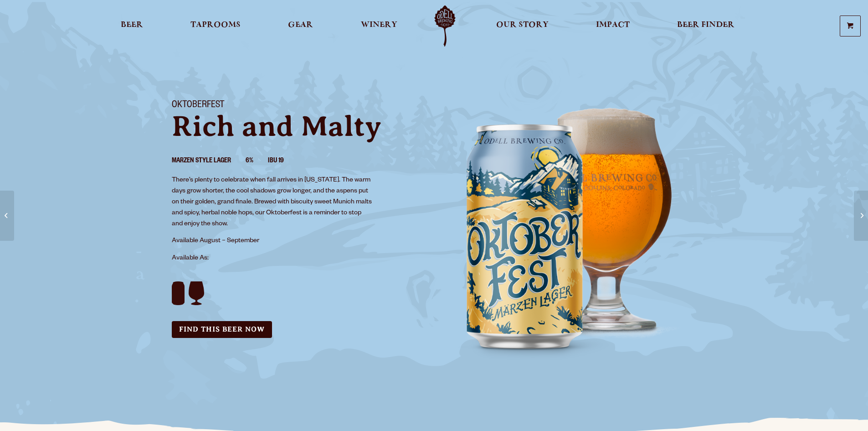  What do you see at coordinates (298, 127) in the screenshot?
I see `p: Rich and Malty` at bounding box center [298, 127].